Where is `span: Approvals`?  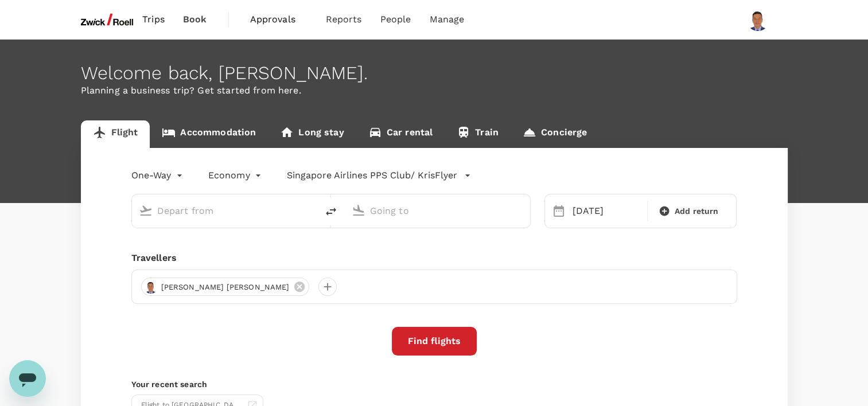
span: Approvals is located at coordinates (279, 19).